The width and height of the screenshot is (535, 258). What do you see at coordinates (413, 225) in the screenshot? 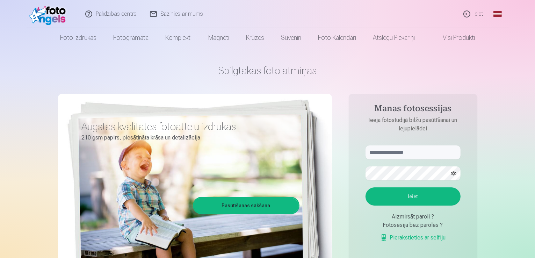
I see `div: Fotosesija bez paroles ?` at bounding box center [413, 225].